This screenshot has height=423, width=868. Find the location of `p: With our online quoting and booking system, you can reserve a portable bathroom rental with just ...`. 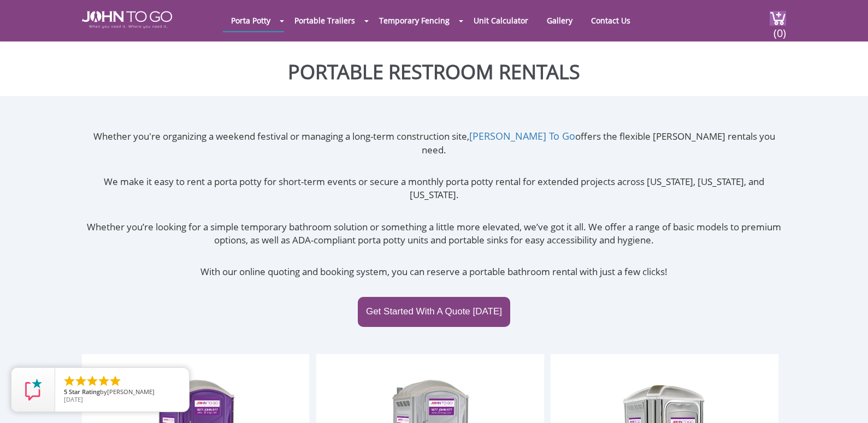

p: With our online quoting and booking system, you can reserve a portable bathroom rental with just ... is located at coordinates (433, 272).